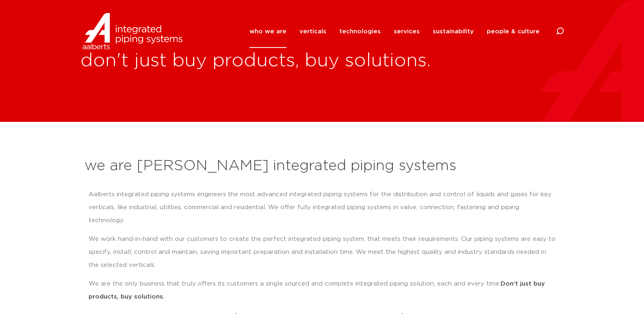  What do you see at coordinates (453, 31) in the screenshot?
I see `a: sustainability` at bounding box center [453, 31].